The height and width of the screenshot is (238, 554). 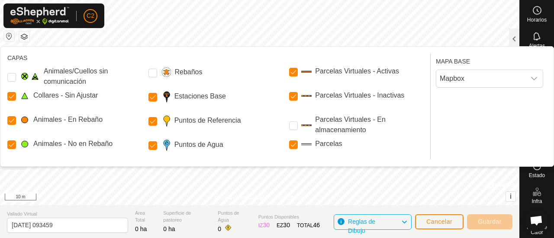 What do you see at coordinates (360, 96) in the screenshot?
I see `label: Parcelas Virtuales - Inactivas` at bounding box center [360, 96].